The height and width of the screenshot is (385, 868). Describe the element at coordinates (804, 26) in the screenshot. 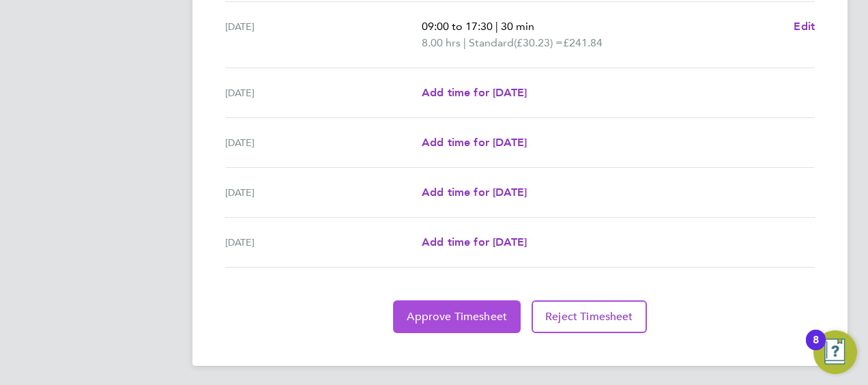

I see `span: Edit` at that location.